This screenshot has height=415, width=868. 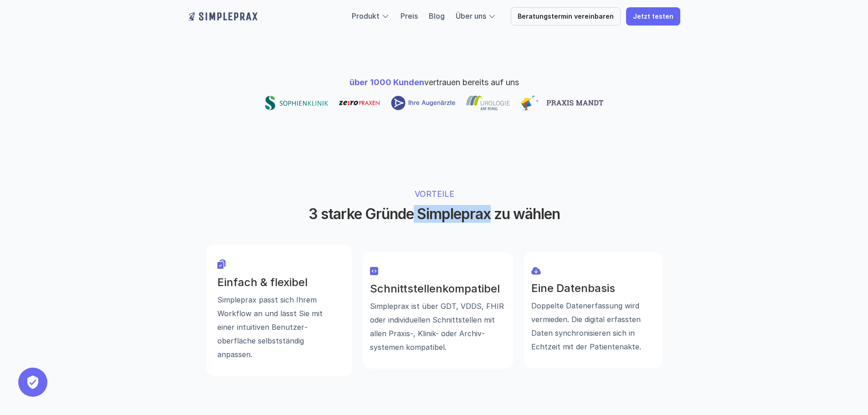 I want to click on p: vertrauen bereits auf uns, so click(x=434, y=82).